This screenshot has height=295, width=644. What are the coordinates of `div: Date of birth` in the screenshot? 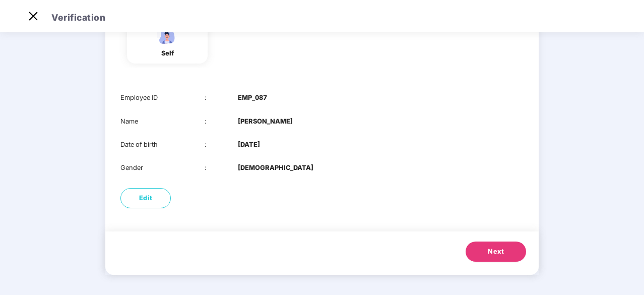 It's located at (162, 145).